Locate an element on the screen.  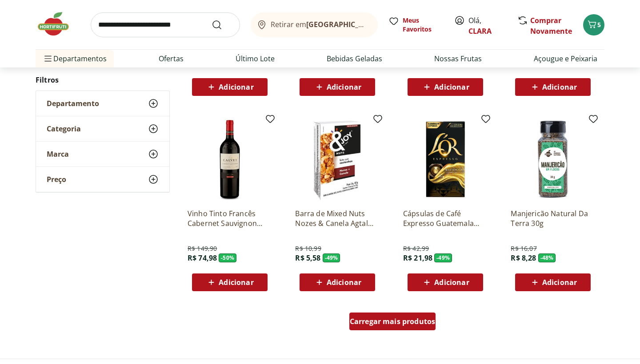
a: Barra de Mixed Nuts Nozes & Canela Agtal 60g is located at coordinates (337, 219).